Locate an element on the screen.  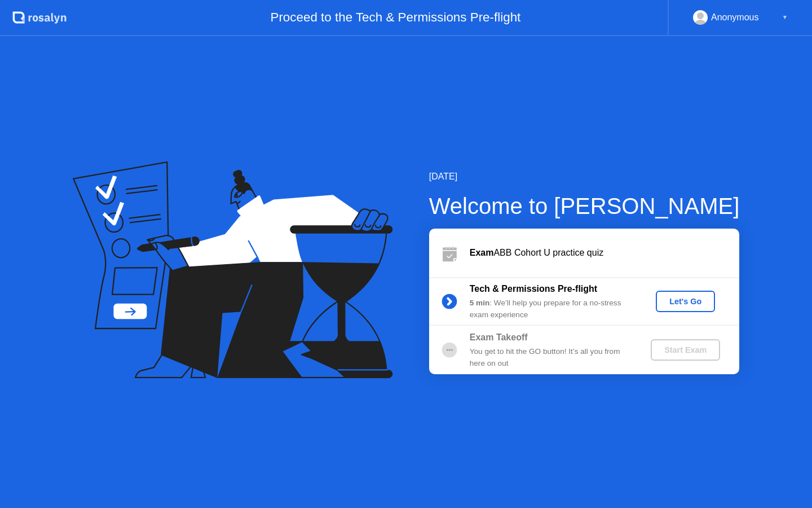
div: Let's Go is located at coordinates (686, 302).